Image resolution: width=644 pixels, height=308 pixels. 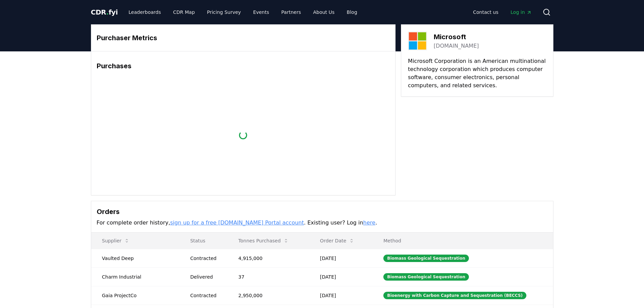 I want to click on a: Events, so click(x=261, y=12).